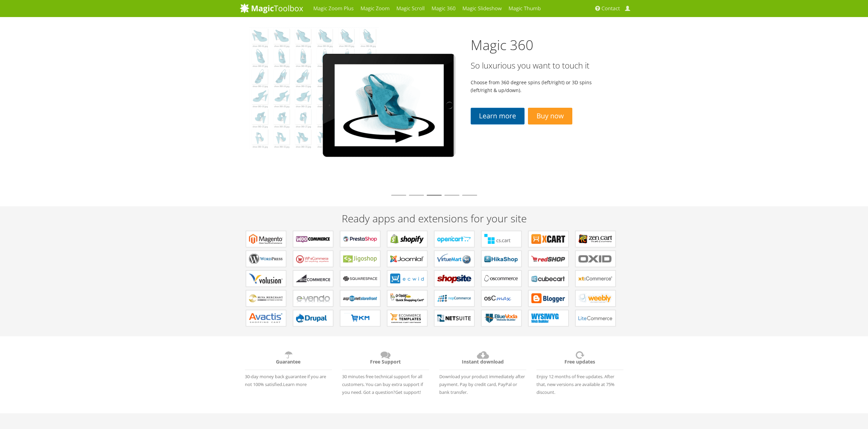  What do you see at coordinates (596, 240) in the screenshot?
I see `b: Plugins for Zen Cart` at bounding box center [596, 240].